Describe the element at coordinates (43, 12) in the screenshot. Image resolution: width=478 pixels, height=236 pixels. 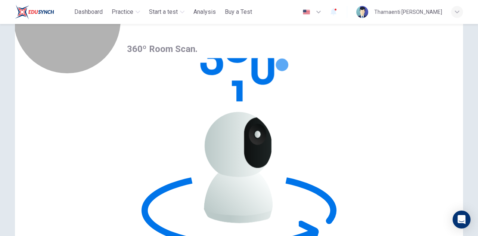
I see `a: ELTC logo` at that location.